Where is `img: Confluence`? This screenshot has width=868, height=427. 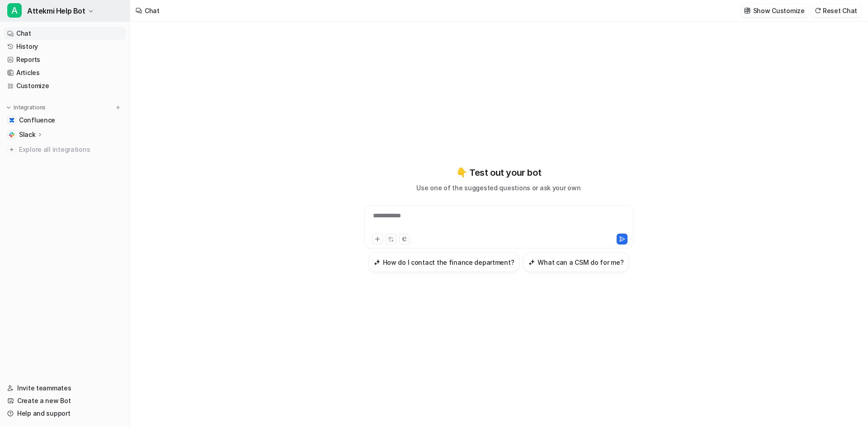
img: Confluence is located at coordinates (12, 120).